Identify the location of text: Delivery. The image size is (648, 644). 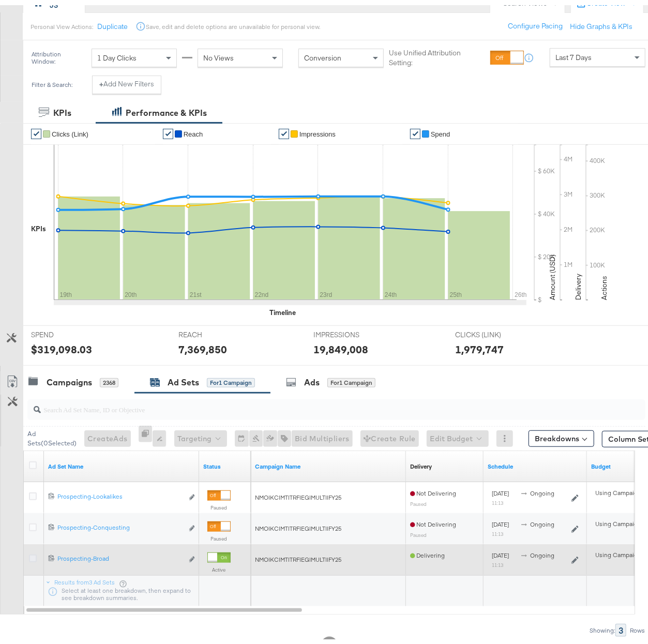
(579, 282).